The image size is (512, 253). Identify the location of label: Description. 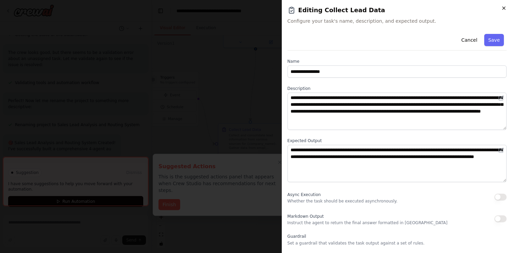
(397, 88).